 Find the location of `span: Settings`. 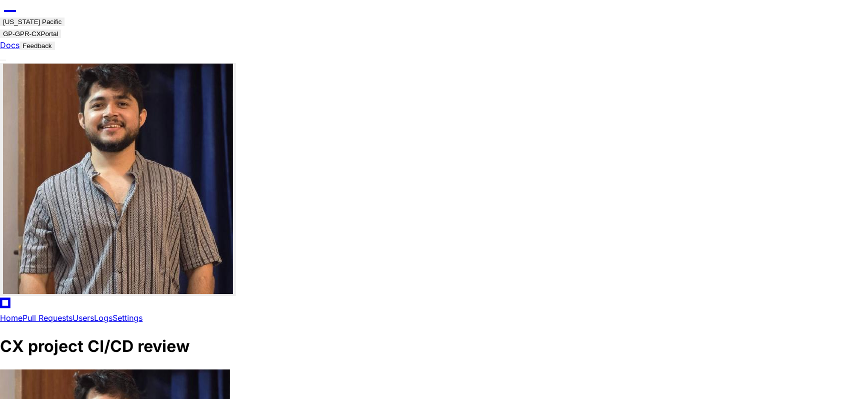

span: Settings is located at coordinates (127, 318).